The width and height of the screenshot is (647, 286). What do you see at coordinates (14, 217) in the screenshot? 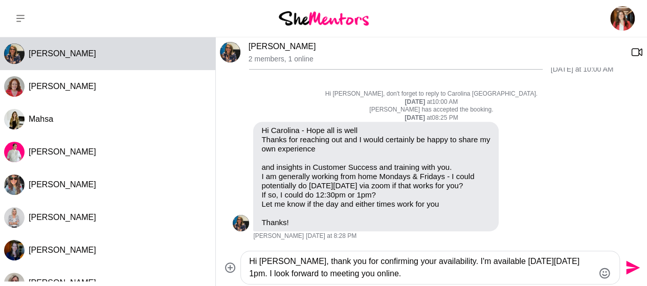
I see `div: Hayley Scott` at bounding box center [14, 217].